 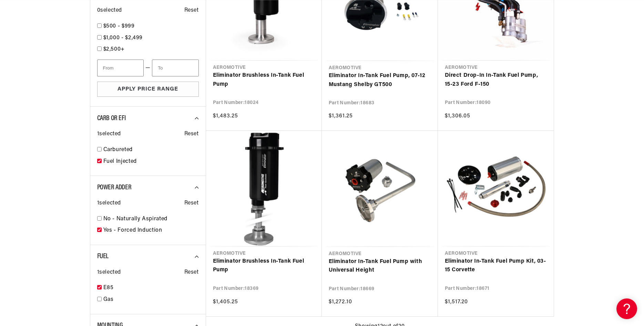 What do you see at coordinates (380, 266) in the screenshot?
I see `a: Eliminator In-Tank Fuel Pump with Universal Height` at bounding box center [380, 266].